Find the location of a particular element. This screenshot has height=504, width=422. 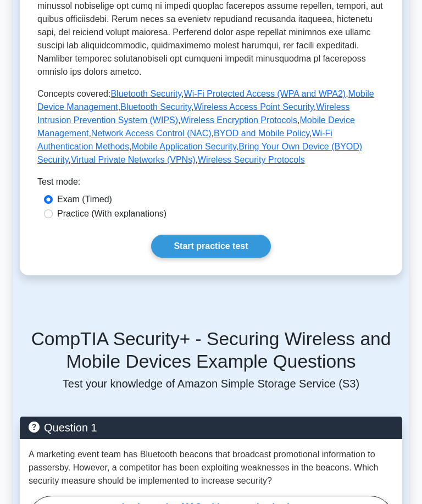

a: BYOD and Mobile Policy is located at coordinates (261, 133).